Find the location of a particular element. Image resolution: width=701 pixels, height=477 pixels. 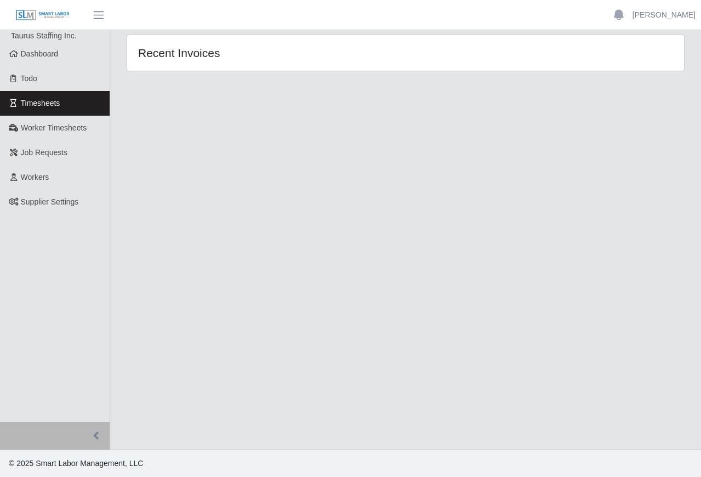

span: Worker Timesheets is located at coordinates (54, 128).